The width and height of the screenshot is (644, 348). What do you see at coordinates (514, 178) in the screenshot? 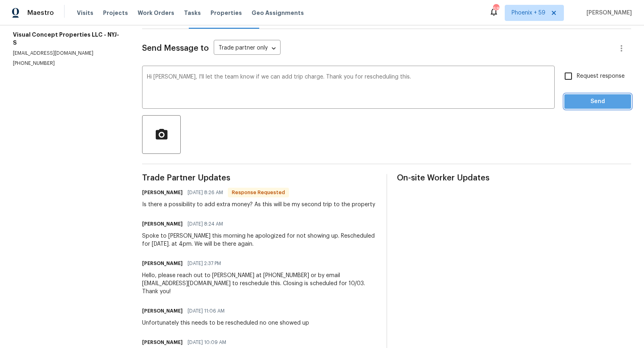
I see `span: On-site Worker Updates` at bounding box center [514, 178].